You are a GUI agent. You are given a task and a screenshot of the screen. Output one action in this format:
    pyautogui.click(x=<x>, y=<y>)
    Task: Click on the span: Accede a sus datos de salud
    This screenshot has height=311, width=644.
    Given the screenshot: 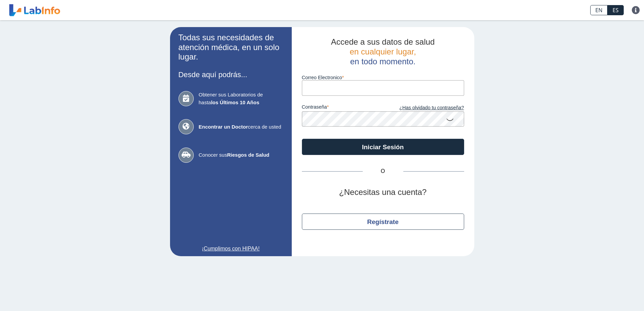 What is the action you would take?
    pyautogui.click(x=383, y=42)
    